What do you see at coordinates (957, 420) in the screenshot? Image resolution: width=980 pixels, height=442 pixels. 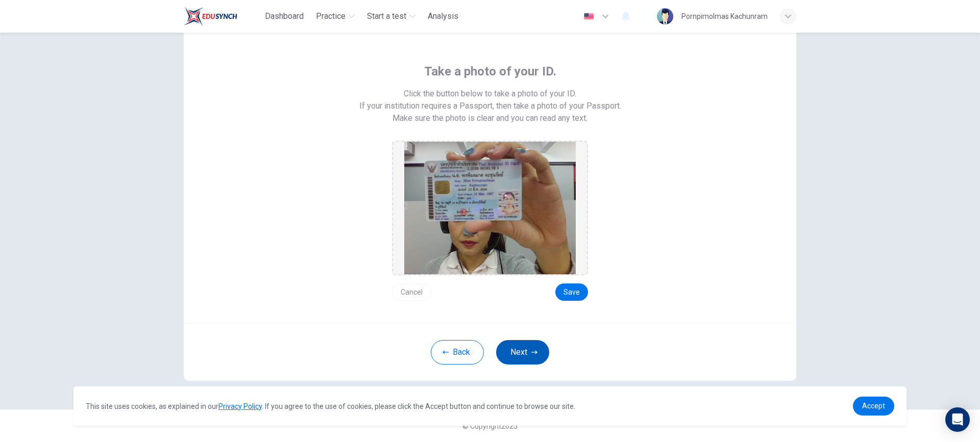 I see `div: Open Intercom Messenger` at bounding box center [957, 420].